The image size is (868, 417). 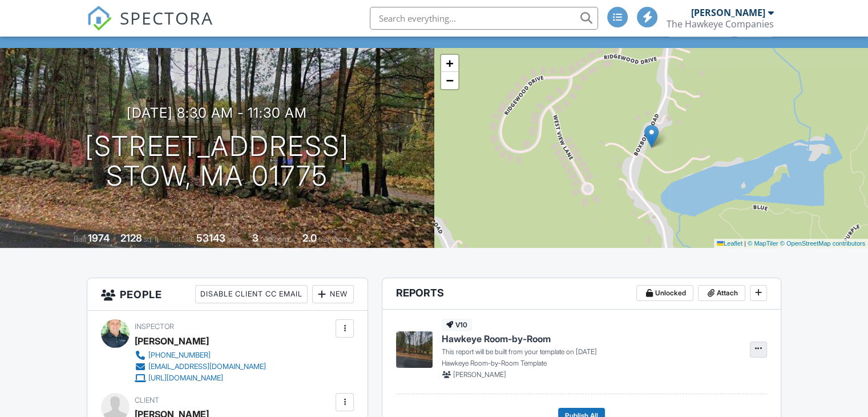 I want to click on span: Lot Size, so click(x=182, y=239).